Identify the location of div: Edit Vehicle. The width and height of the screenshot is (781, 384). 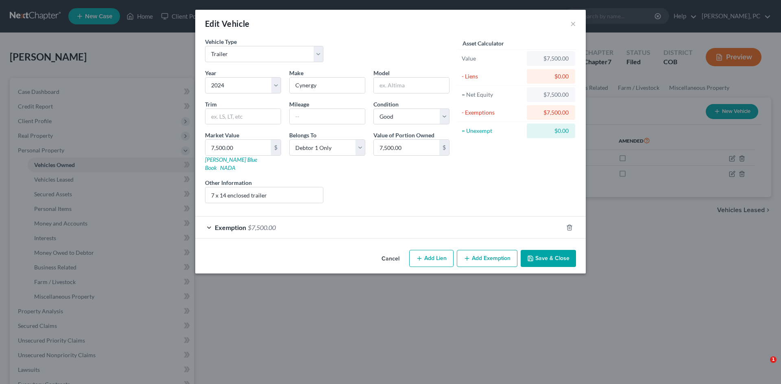
(227, 24).